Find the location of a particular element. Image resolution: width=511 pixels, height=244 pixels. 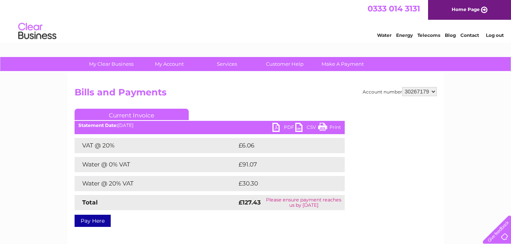

a: My Account is located at coordinates (169, 64).